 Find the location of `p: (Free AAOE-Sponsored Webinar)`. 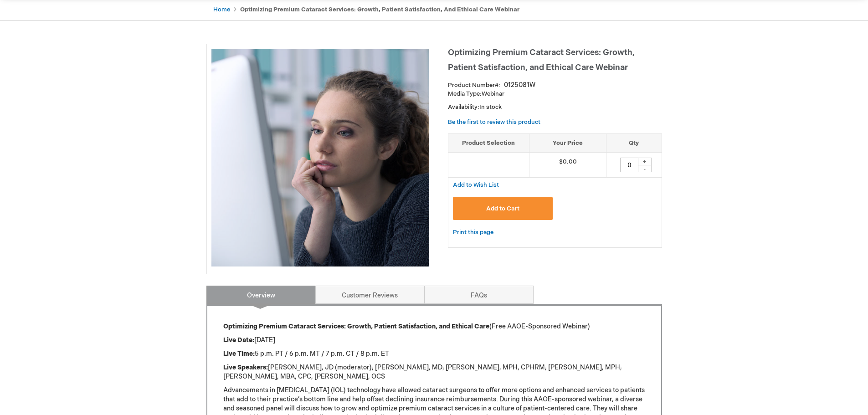

p: (Free AAOE-Sponsored Webinar) is located at coordinates (434, 327).